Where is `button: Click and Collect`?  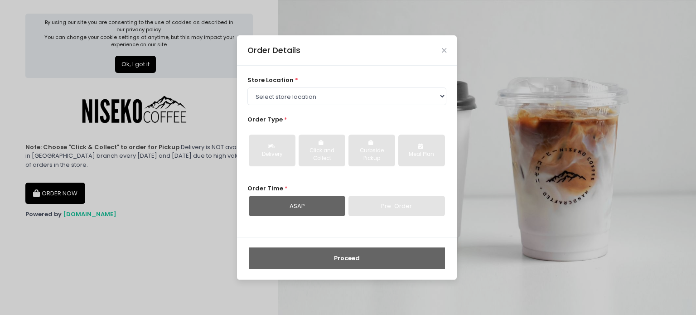
button: Click and Collect is located at coordinates (322, 150).